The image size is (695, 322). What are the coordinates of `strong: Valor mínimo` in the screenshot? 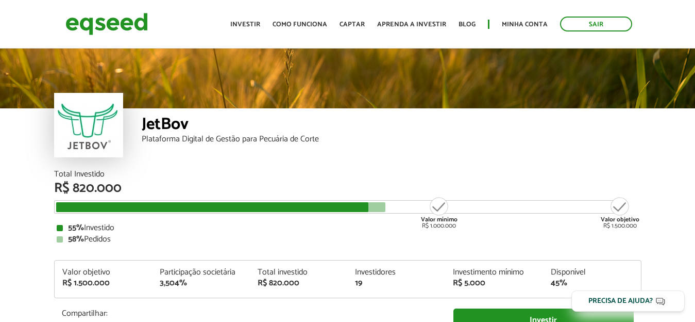 It's located at (439, 219).